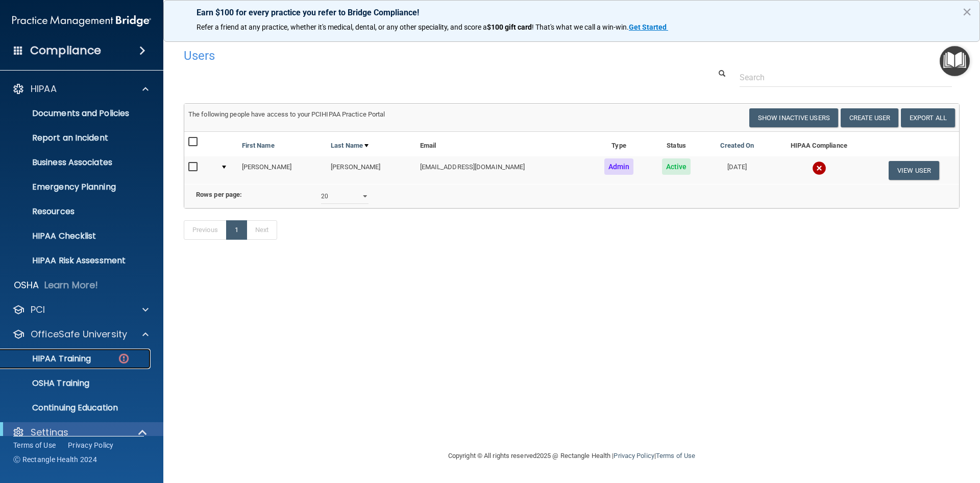  I want to click on p: HIPAA Risk Assessment, so click(76, 260).